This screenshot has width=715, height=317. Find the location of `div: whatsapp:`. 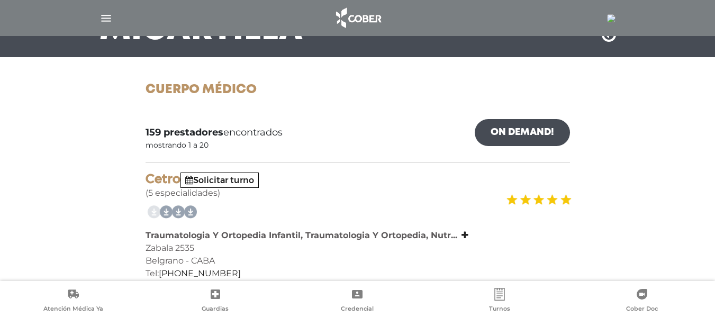

div: whatsapp: is located at coordinates (358, 286).